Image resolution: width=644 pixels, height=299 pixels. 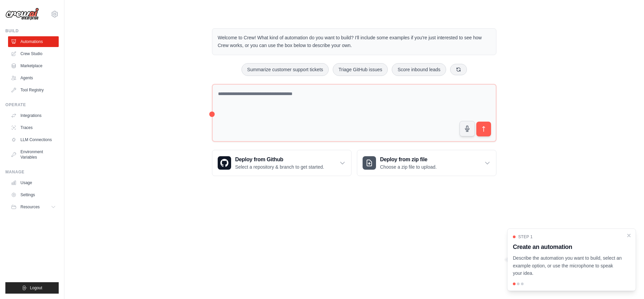 I want to click on p: Choose a zip file to upload., so click(x=408, y=167).